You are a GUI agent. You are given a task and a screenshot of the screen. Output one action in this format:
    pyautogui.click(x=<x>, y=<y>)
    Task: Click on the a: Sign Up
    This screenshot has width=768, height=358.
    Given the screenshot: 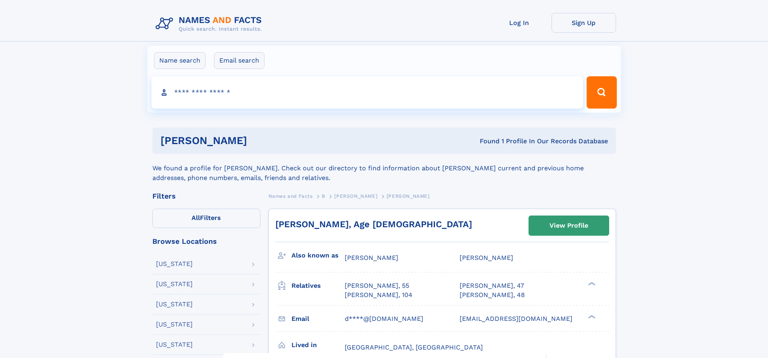 What is the action you would take?
    pyautogui.click(x=584, y=23)
    